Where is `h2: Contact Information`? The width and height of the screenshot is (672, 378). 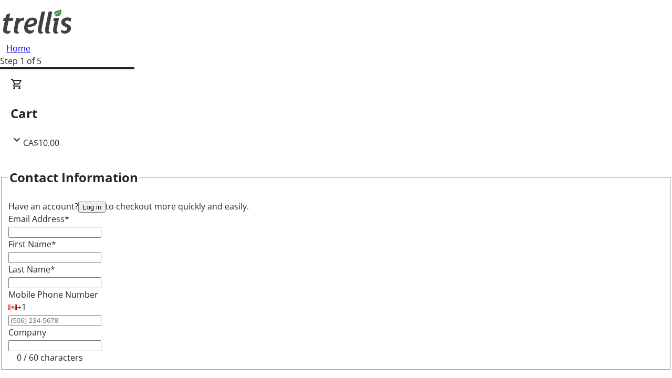
h2: Contact Information is located at coordinates (74, 177).